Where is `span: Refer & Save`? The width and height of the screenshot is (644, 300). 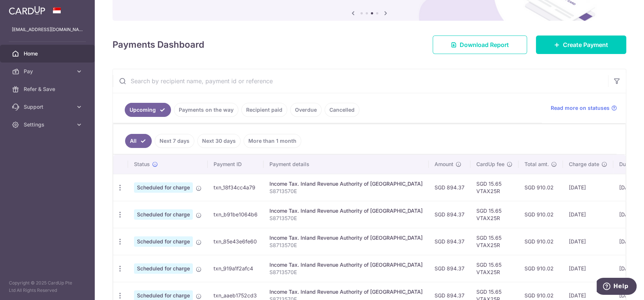
span: Refer & Save is located at coordinates (48, 89).